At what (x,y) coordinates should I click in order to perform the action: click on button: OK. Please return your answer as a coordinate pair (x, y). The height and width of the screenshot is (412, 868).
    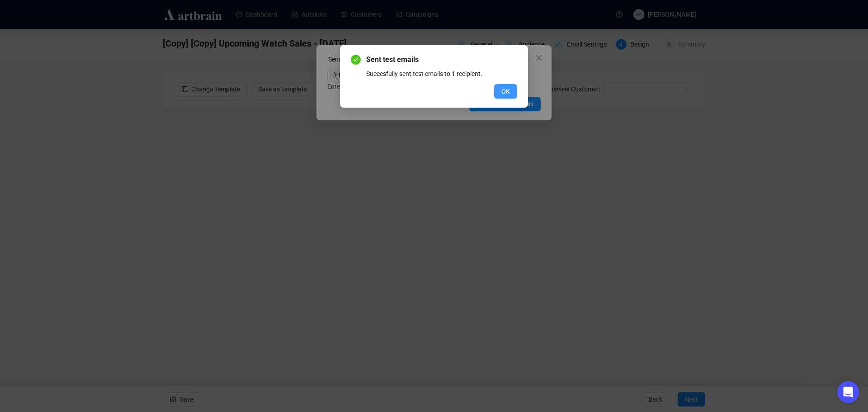
    Looking at the image, I should click on (506, 91).